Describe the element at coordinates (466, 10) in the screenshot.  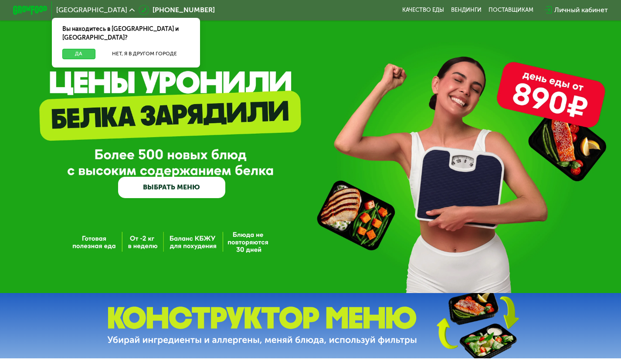
I see `a: Вендинги` at that location.